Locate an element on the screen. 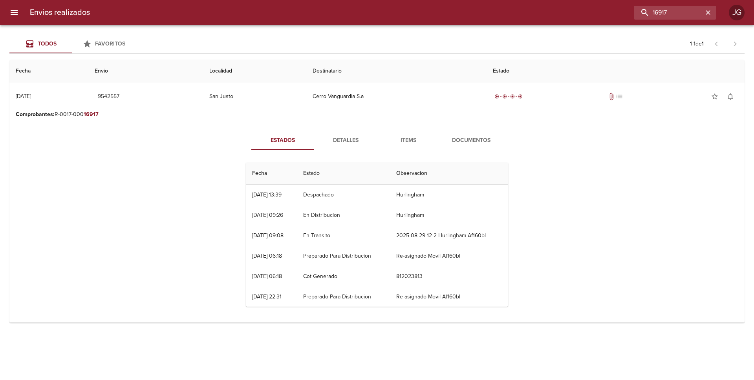  table: Tabla de seguimiento is located at coordinates (377, 255).